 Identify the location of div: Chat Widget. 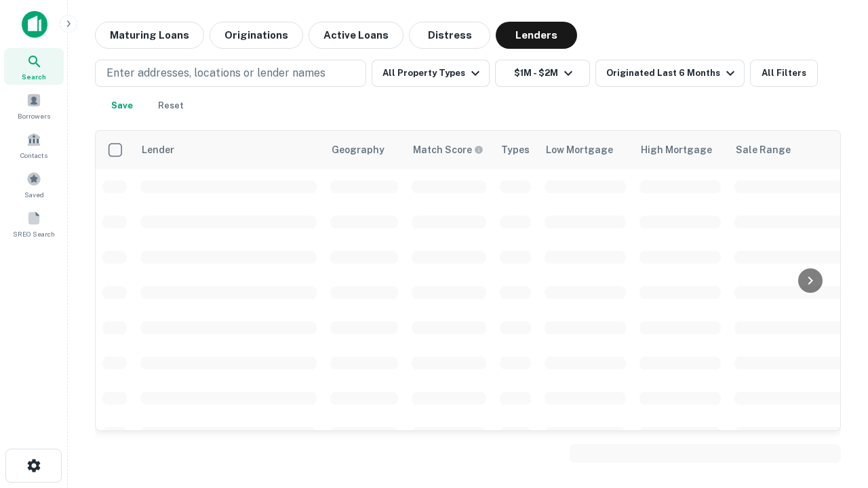
(834, 369).